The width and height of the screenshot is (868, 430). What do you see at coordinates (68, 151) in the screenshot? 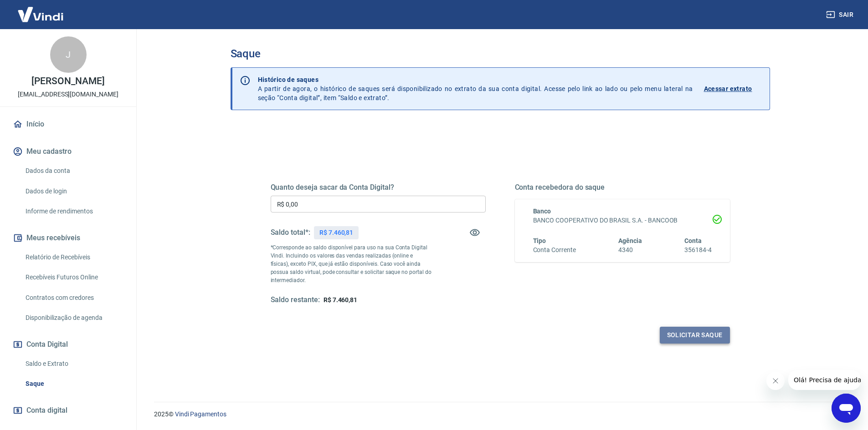
I see `button: Meu cadastro` at bounding box center [68, 151].